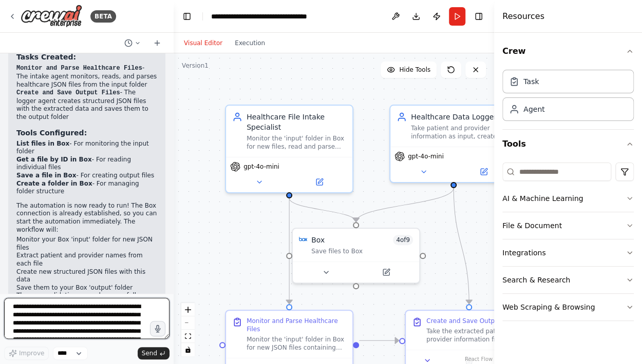 This screenshot has height=364, width=642. Describe the element at coordinates (188, 350) in the screenshot. I see `button: toggle interactivity` at that location.